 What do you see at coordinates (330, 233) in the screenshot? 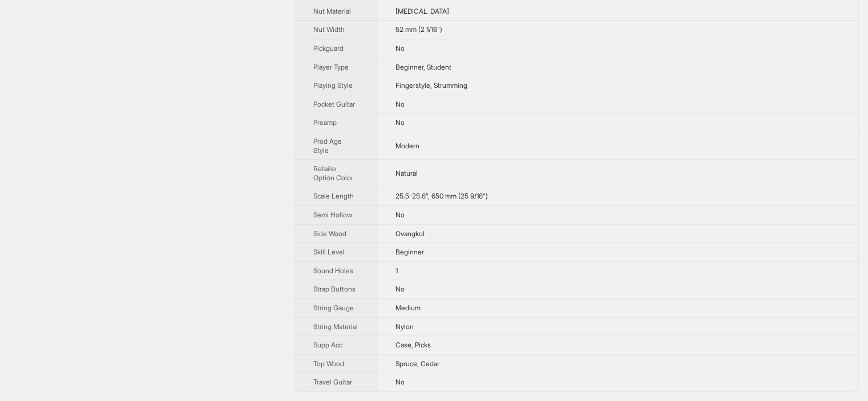
I see `span: Side Wood` at bounding box center [330, 233].